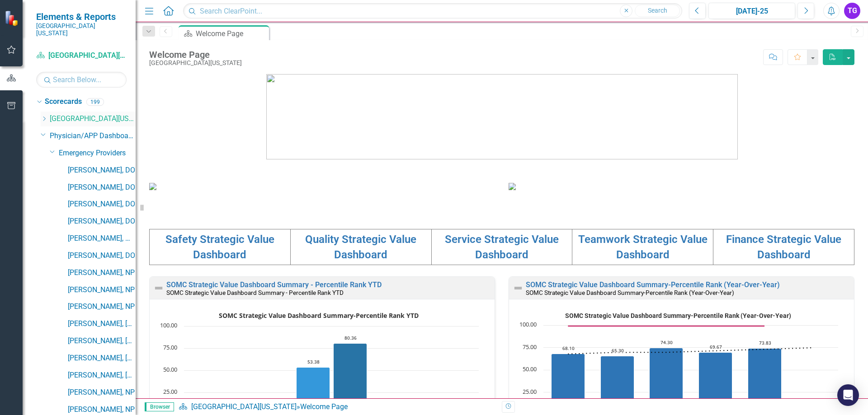 This screenshot has width=868, height=415. I want to click on span: Search, so click(658, 10).